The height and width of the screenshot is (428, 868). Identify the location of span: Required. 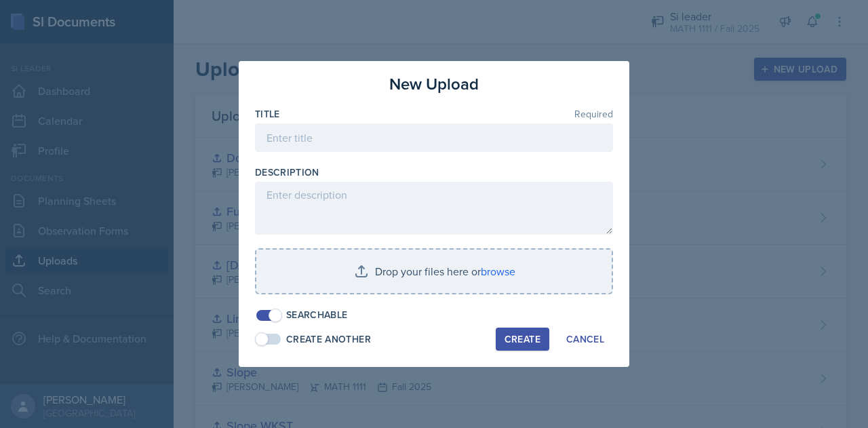
(593, 114).